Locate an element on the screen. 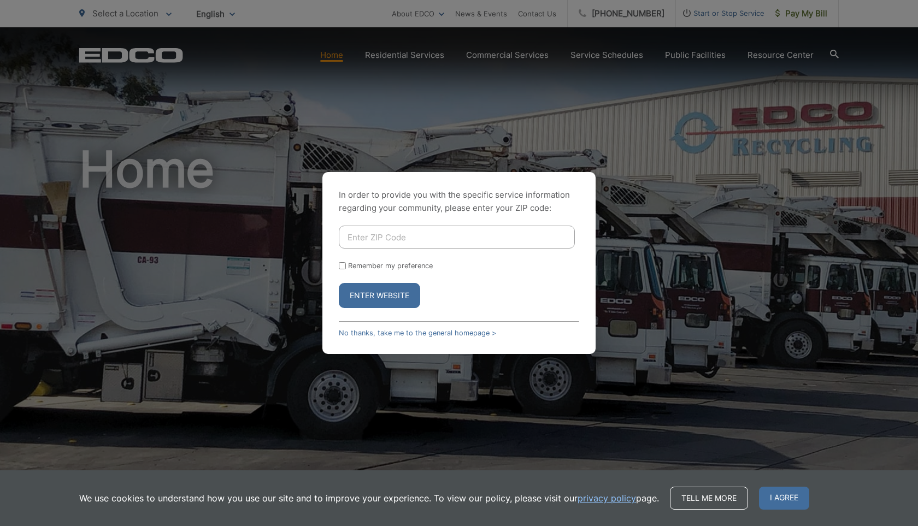 The image size is (918, 526). p: We use cookies to understand how you use our site and to improve your experience. To view our pol... is located at coordinates (369, 498).